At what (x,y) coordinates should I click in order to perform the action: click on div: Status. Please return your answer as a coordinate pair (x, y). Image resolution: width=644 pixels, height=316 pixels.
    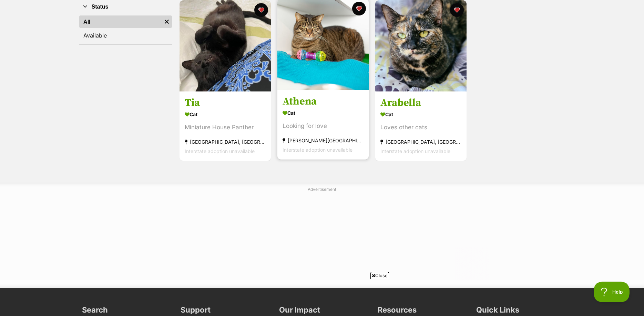
    Looking at the image, I should click on (125, 29).